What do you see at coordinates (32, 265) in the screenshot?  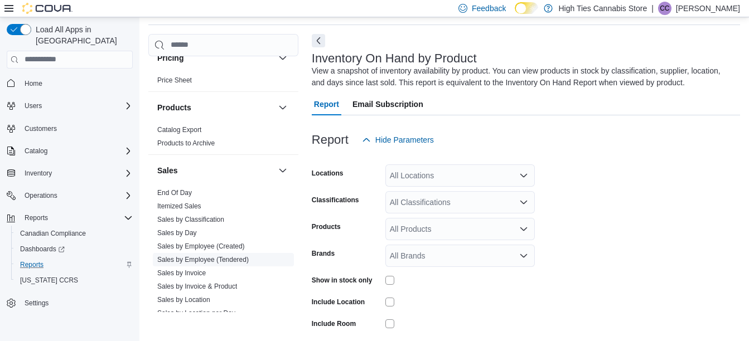 I see `a: Reports` at bounding box center [32, 265].